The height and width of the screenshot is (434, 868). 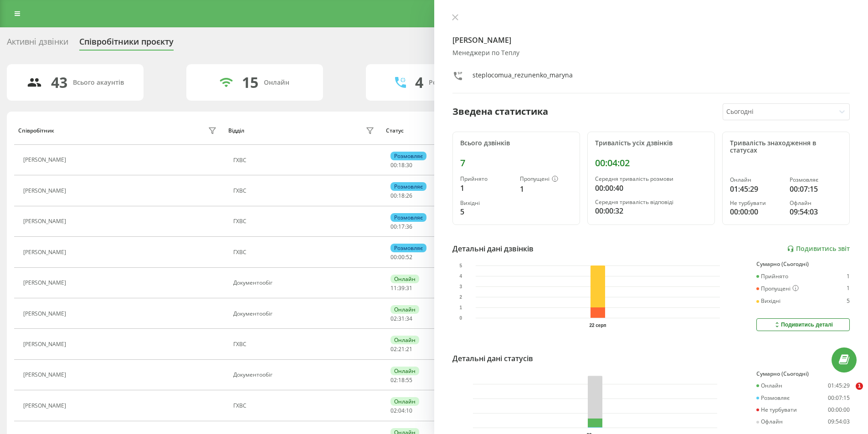 What do you see at coordinates (126, 44) in the screenshot?
I see `div: Співробітники проєкту` at bounding box center [126, 44].